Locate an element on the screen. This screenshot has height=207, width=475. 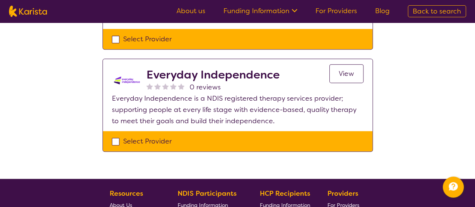
a: Blog is located at coordinates (383, 11).